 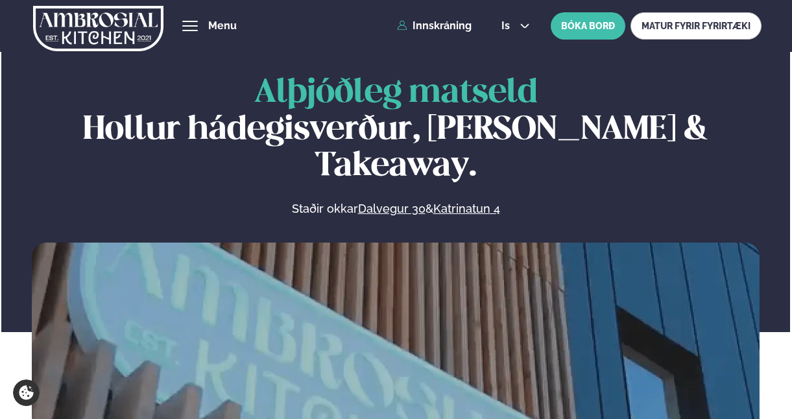 I want to click on a: Katrinatun 4, so click(x=466, y=209).